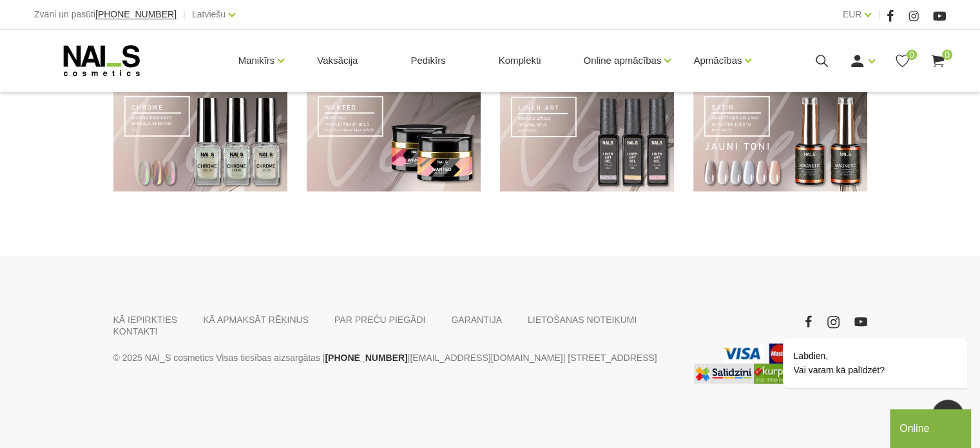  Describe the element at coordinates (135, 331) in the screenshot. I see `a: KONTAKTI` at that location.